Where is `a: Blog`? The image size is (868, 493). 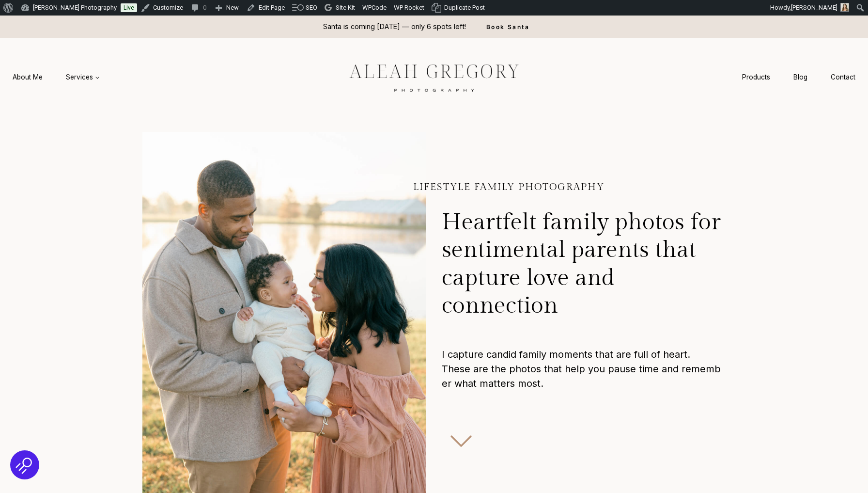 a: Blog is located at coordinates (800, 77).